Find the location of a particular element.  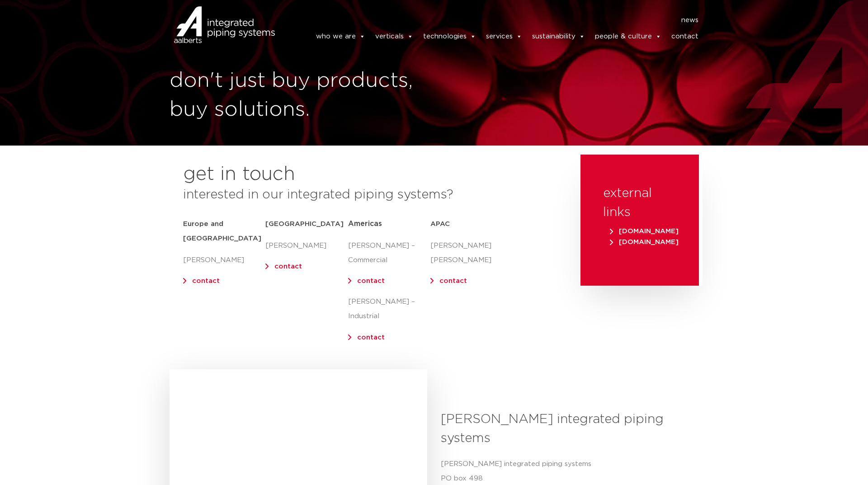

a: people & culture is located at coordinates (628, 36).